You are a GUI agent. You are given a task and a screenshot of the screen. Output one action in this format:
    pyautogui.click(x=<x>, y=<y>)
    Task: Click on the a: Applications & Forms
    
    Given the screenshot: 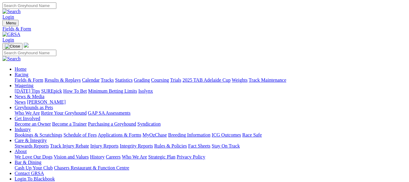 What is the action you would take?
    pyautogui.click(x=119, y=135)
    